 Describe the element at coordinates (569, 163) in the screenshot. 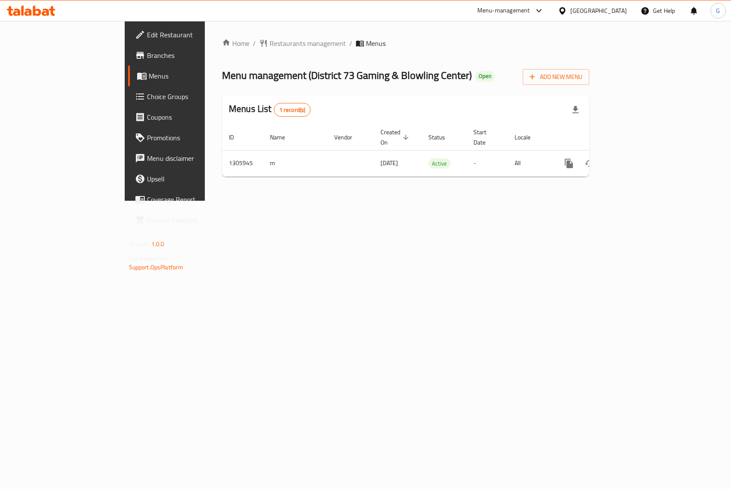

I see `button: more` at that location.